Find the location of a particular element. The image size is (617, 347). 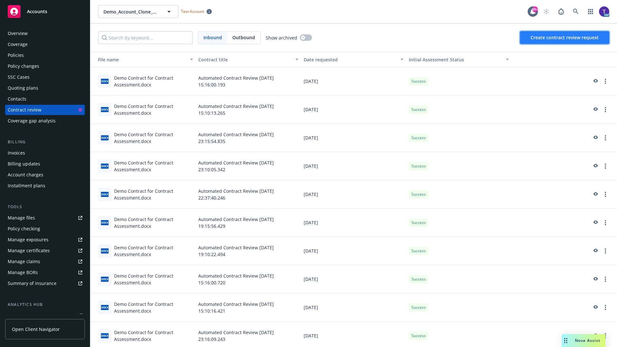

input: Search by keyword... is located at coordinates (145, 38).